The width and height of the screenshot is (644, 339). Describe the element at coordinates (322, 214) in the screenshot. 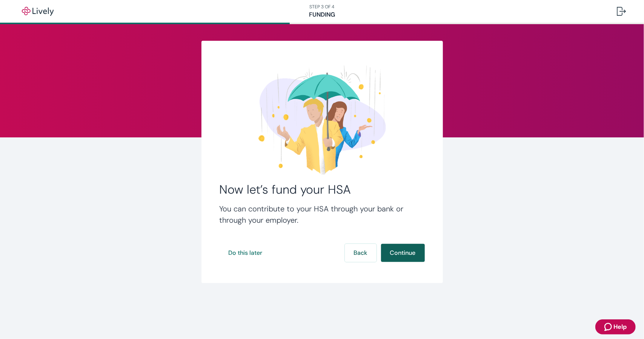

I see `h4: You can contribute to your HSA through your bank or through your employer.` at that location.